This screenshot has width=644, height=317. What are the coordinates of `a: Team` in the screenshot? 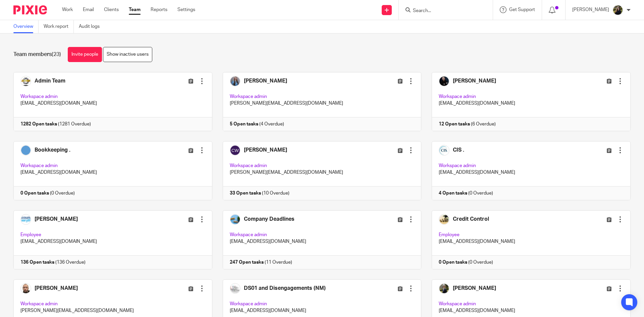 It's located at (134, 10).